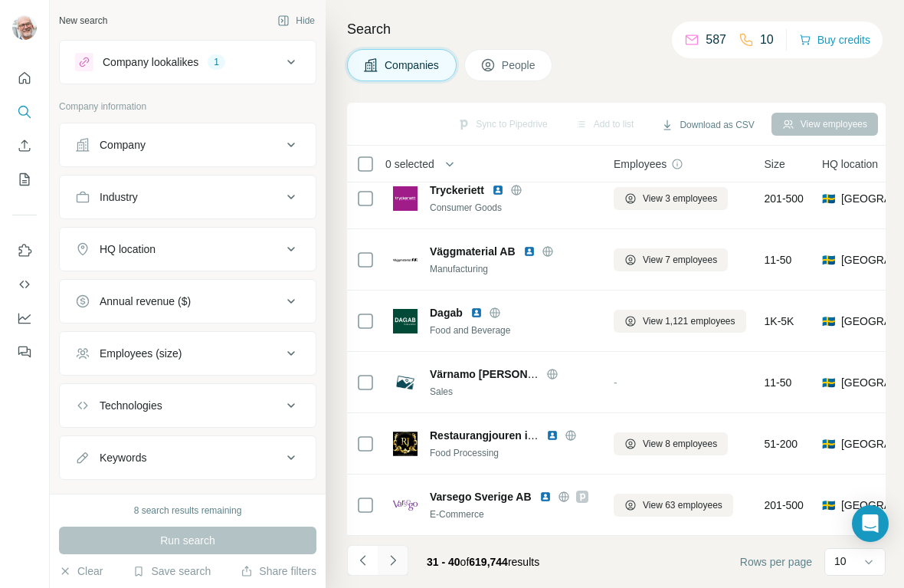 The image size is (904, 588). I want to click on span: 1K-5K, so click(779, 321).